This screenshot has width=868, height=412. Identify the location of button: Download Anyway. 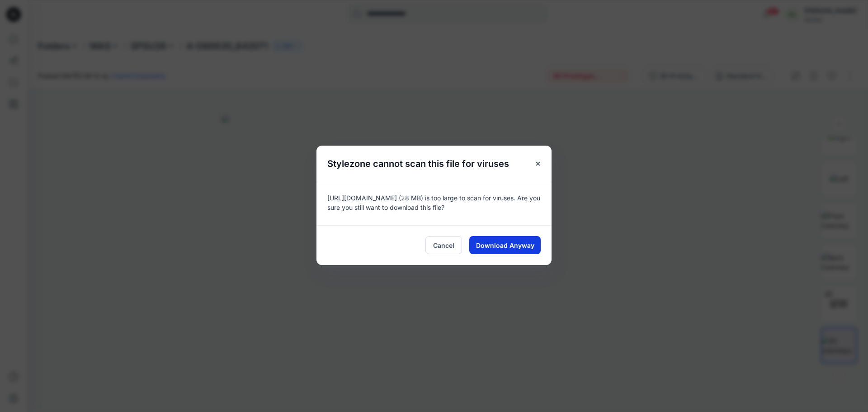
(505, 245).